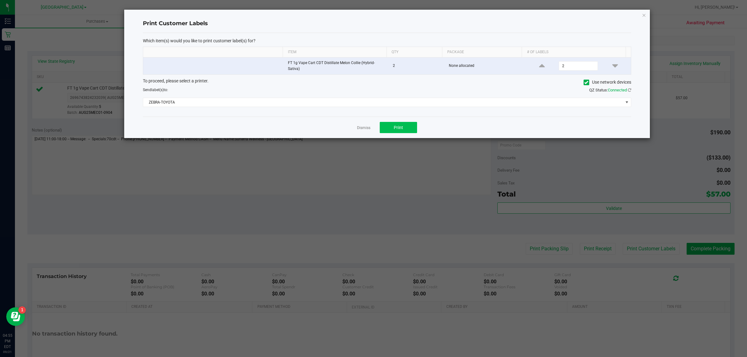  Describe the element at coordinates (336, 66) in the screenshot. I see `td: FT 1g Vape Cart CDT Distillate Melon Collie (Hybrid-Sativa)` at that location.